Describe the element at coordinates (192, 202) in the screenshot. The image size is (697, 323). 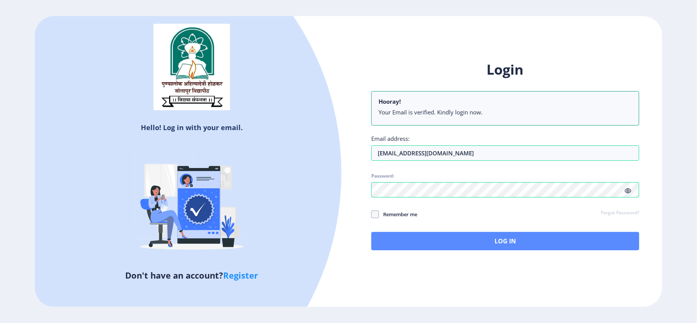
I see `img: Verified-rafiki.svg` at that location.